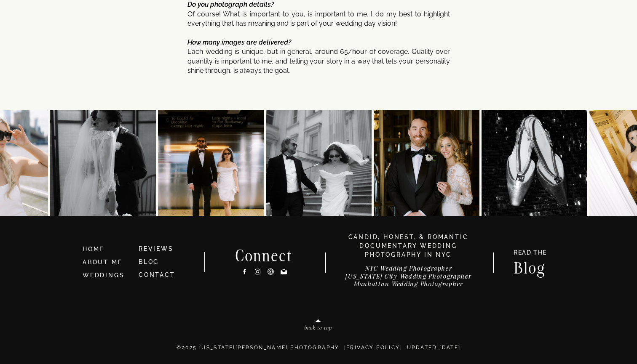 This screenshot has height=364, width=637. What do you see at coordinates (318, 163) in the screenshot?
I see `img: Kat & Jett, NYC style` at bounding box center [318, 163].